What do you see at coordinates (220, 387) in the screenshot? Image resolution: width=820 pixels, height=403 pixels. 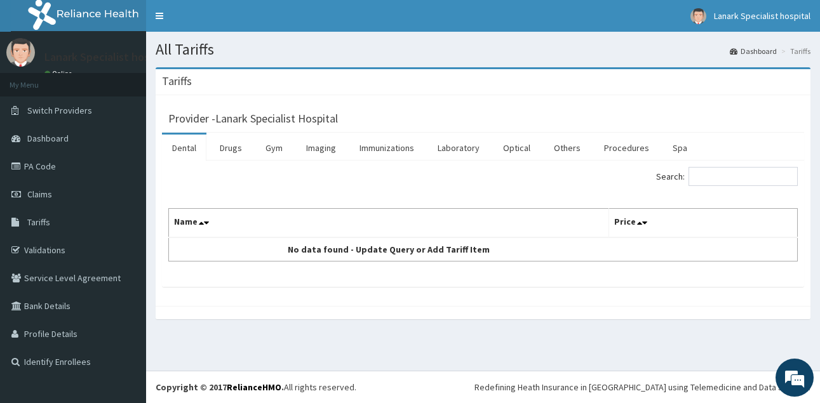 I see `strong: Copyright © 2017 .` at bounding box center [220, 387].